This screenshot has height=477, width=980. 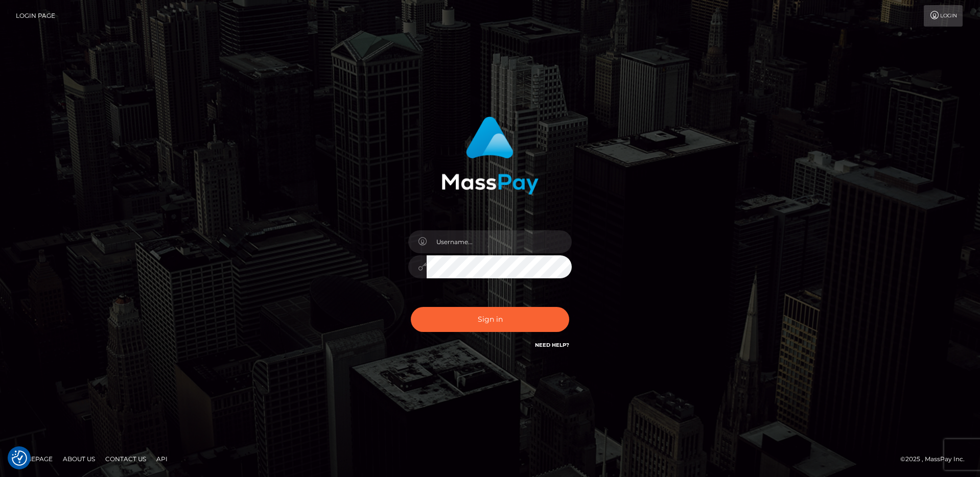 I want to click on a: Contact Us, so click(x=125, y=458).